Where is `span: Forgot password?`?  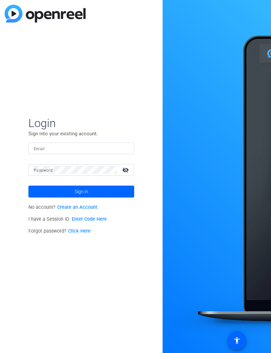 span: Forgot password? is located at coordinates (60, 231).